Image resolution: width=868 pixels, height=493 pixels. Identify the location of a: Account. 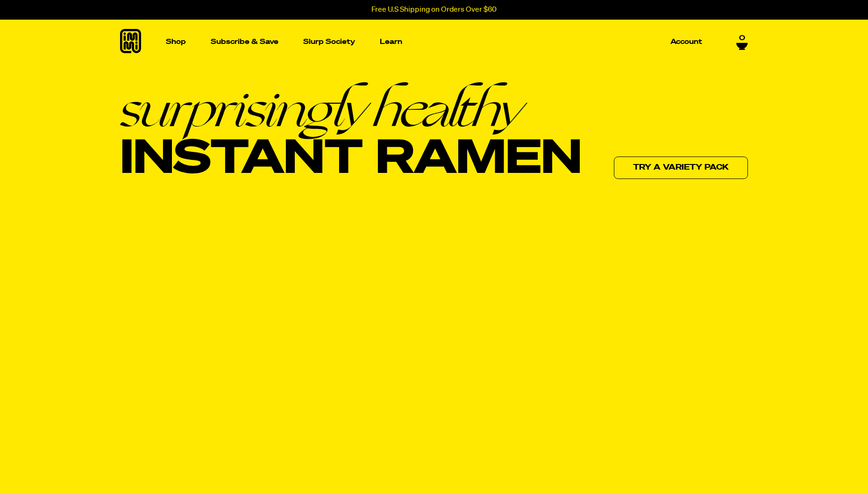
(687, 41).